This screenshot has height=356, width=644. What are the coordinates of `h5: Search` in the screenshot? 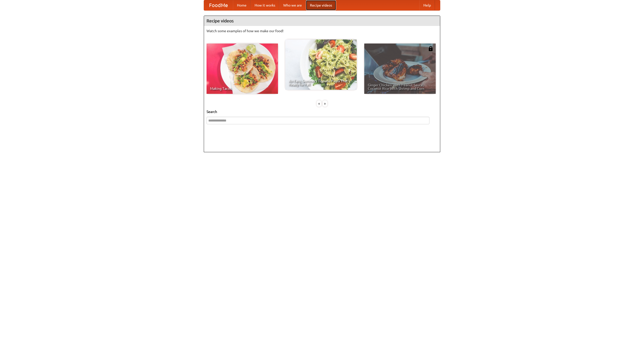 It's located at (322, 112).